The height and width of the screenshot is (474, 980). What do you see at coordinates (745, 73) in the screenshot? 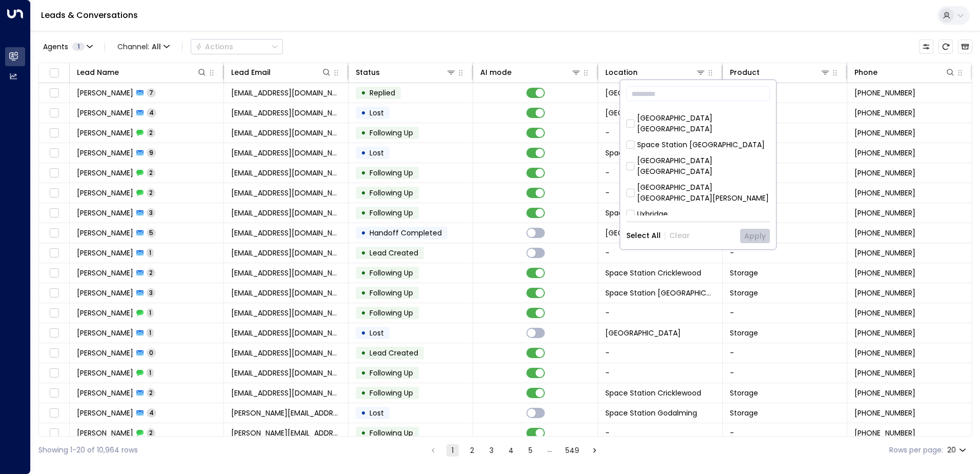
I see `div: Product` at bounding box center [745, 73].